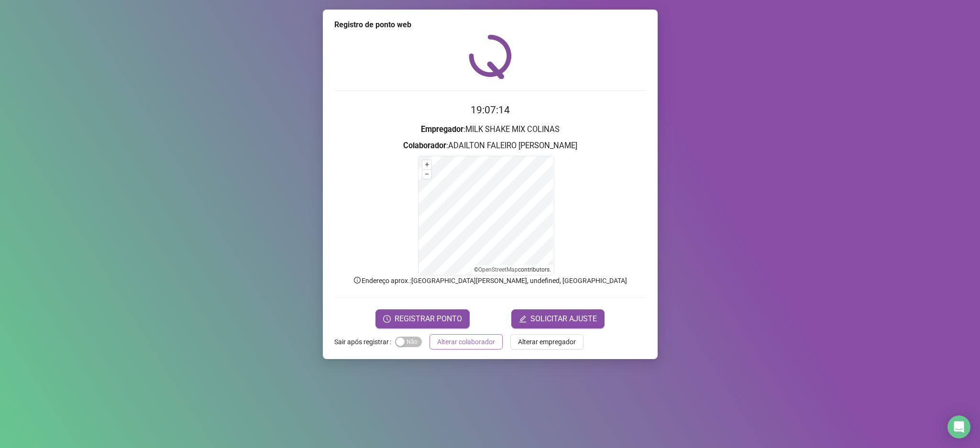  I want to click on a: OpenStreetMap, so click(498, 269).